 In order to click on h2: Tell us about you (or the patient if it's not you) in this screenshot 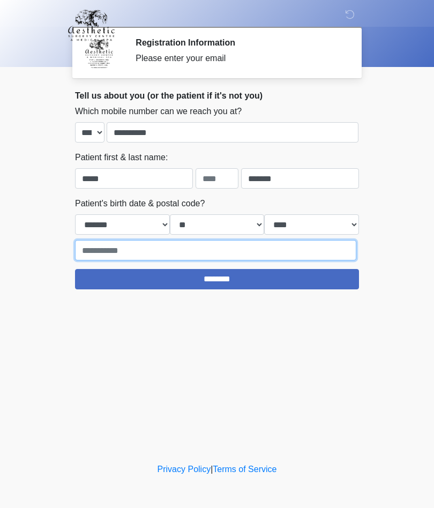, I will do `click(217, 95)`.